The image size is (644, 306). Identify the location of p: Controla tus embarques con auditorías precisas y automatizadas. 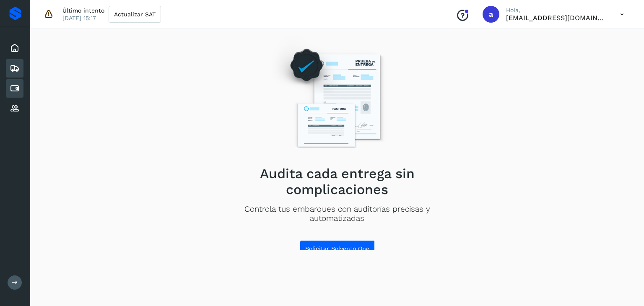
(337, 214).